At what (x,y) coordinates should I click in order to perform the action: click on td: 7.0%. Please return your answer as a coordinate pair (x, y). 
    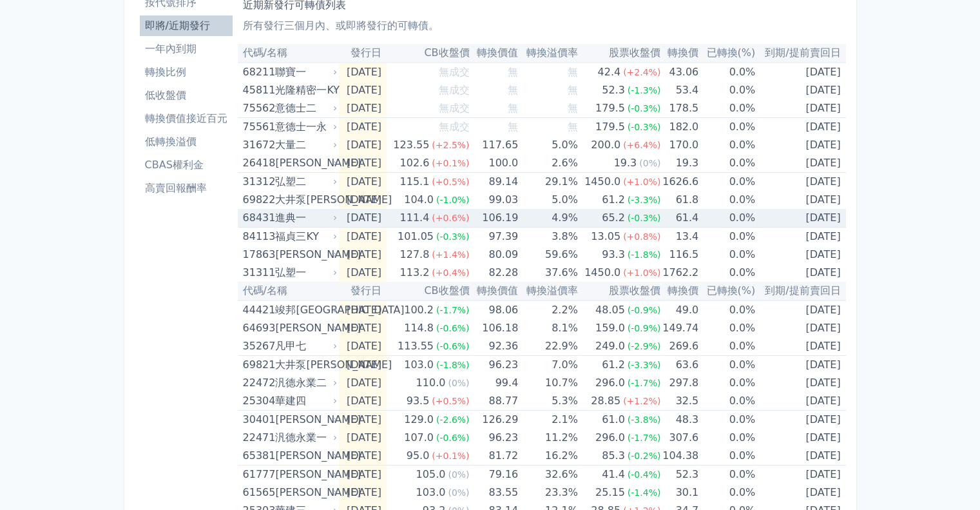
    Looking at the image, I should click on (548, 364).